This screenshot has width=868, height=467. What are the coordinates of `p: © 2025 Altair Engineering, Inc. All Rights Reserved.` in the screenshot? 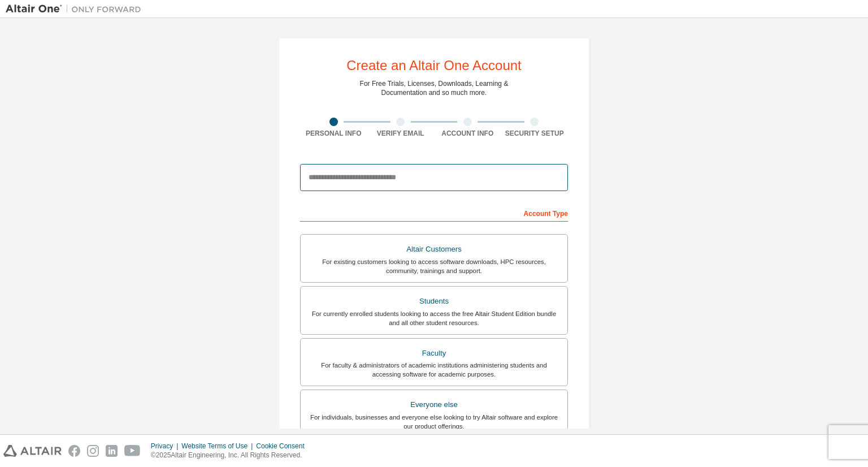 It's located at (231, 455).